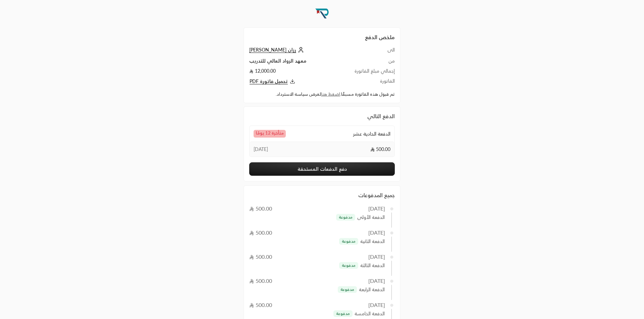  I want to click on button: تحميل فاتورة PDF, so click(292, 82).